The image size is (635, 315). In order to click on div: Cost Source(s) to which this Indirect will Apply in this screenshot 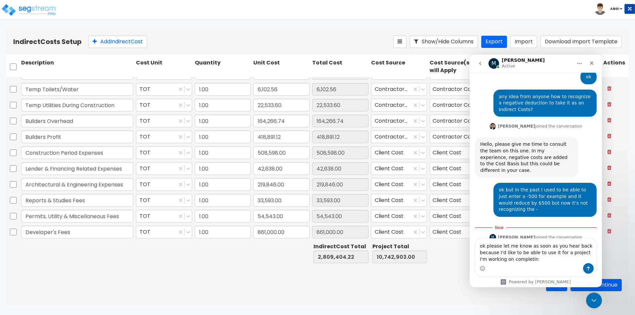, I will do `click(485, 67)`.